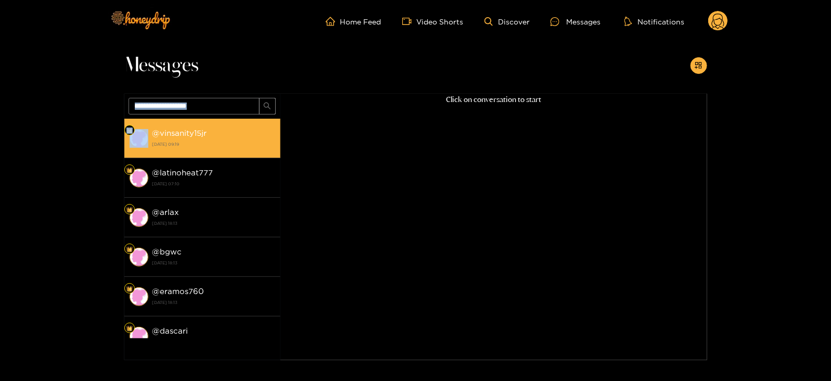  Describe the element at coordinates (494, 99) in the screenshot. I see `p: Click on conversation to start` at that location.